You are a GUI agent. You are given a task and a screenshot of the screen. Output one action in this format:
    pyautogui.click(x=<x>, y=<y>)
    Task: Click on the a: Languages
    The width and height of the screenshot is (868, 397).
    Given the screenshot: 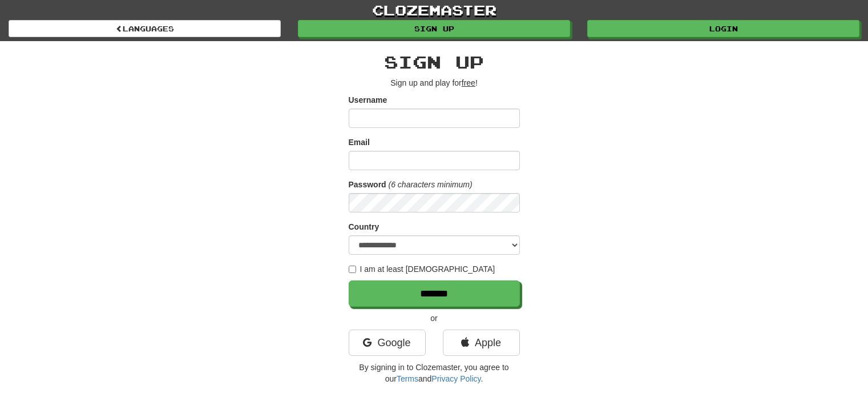 What is the action you would take?
    pyautogui.click(x=145, y=29)
    